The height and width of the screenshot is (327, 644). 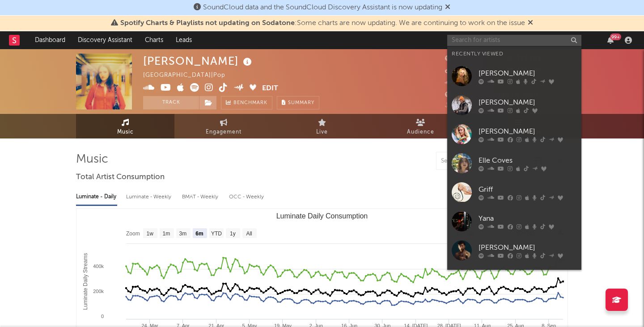 What do you see at coordinates (167, 234) in the screenshot?
I see `text: 1m` at bounding box center [167, 234].